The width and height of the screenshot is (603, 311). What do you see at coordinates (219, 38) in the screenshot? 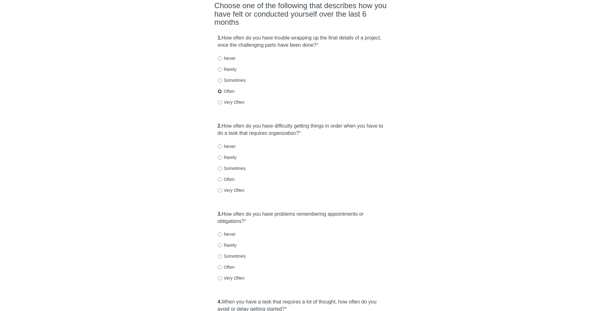
I see `strong: 1.` at bounding box center [219, 38].